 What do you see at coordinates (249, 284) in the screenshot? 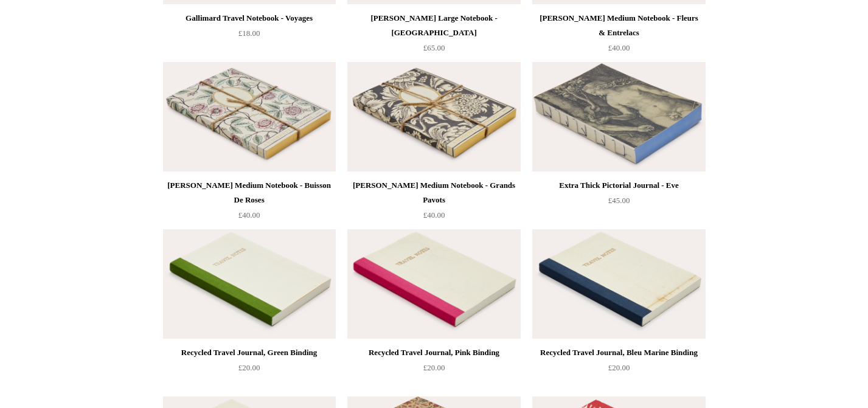
I see `img: Recycled Travel Journal, Green Binding` at bounding box center [249, 284].